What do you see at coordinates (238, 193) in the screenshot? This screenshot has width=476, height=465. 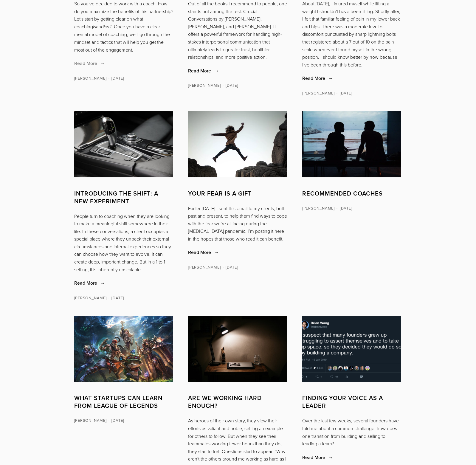 I see `a: Your Fear is a Gift` at bounding box center [238, 193].